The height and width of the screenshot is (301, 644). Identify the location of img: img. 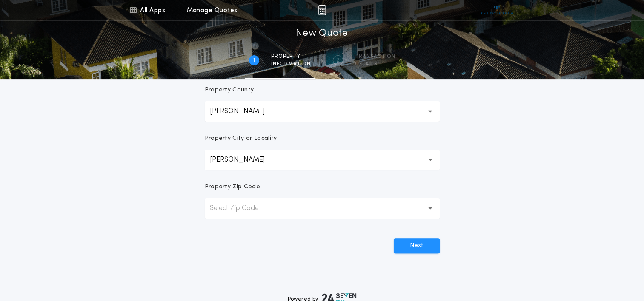
(322, 10).